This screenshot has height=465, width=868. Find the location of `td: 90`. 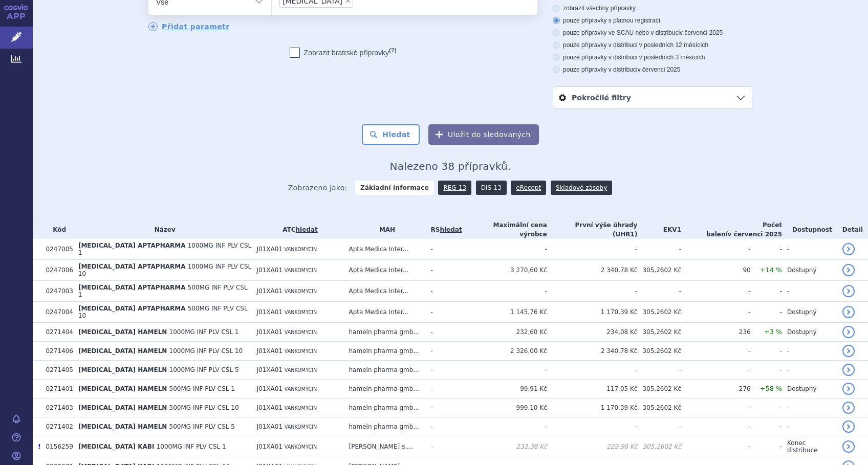

td: 90 is located at coordinates (716, 270).